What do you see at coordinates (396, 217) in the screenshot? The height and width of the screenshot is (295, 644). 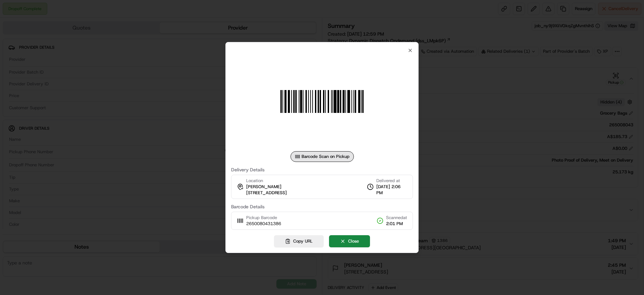 I see `span: Scanned at` at bounding box center [396, 217].